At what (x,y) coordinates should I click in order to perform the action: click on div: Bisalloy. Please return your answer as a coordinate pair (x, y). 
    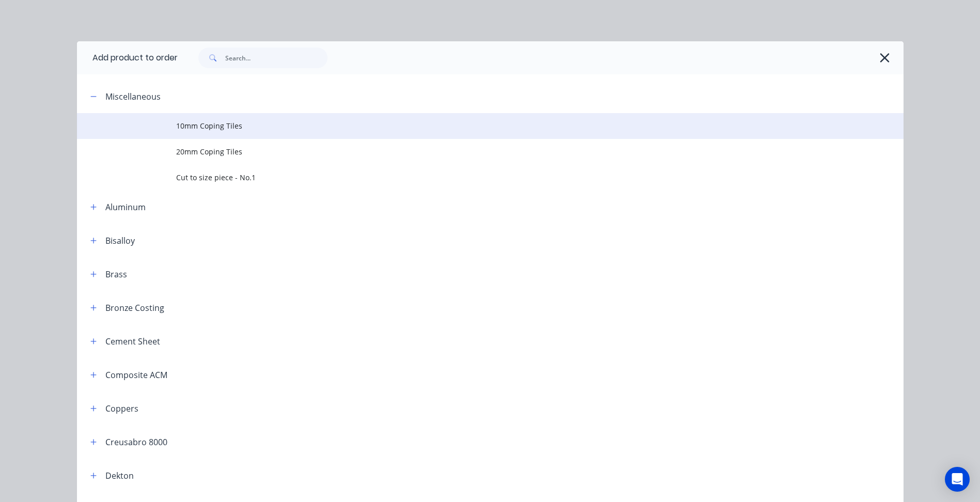
    Looking at the image, I should click on (120, 240).